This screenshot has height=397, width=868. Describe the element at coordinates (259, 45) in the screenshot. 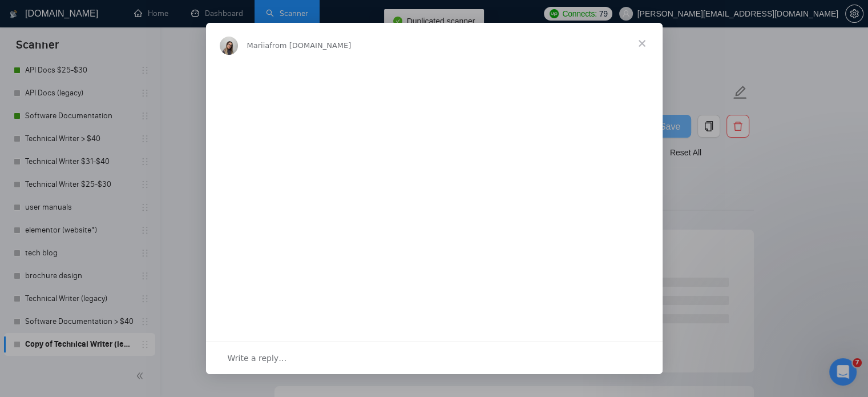

I see `span: Mariia` at that location.